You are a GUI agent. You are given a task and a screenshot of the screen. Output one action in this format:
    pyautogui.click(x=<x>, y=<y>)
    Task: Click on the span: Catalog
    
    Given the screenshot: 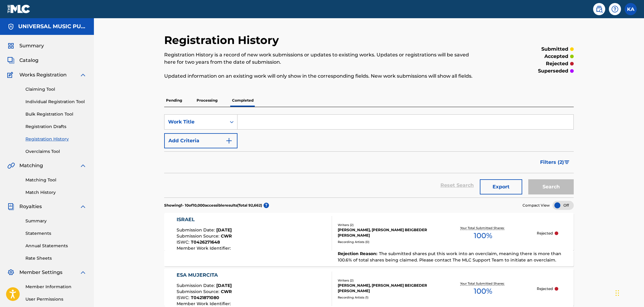 What is the action you would take?
    pyautogui.click(x=29, y=60)
    